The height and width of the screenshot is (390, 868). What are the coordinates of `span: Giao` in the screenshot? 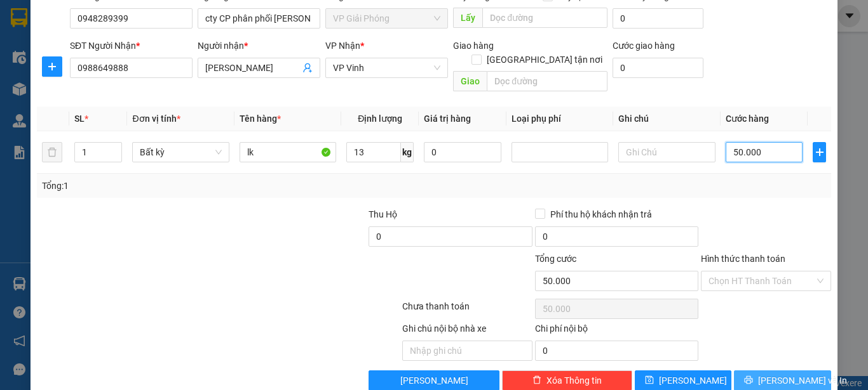 It's located at (469, 81).